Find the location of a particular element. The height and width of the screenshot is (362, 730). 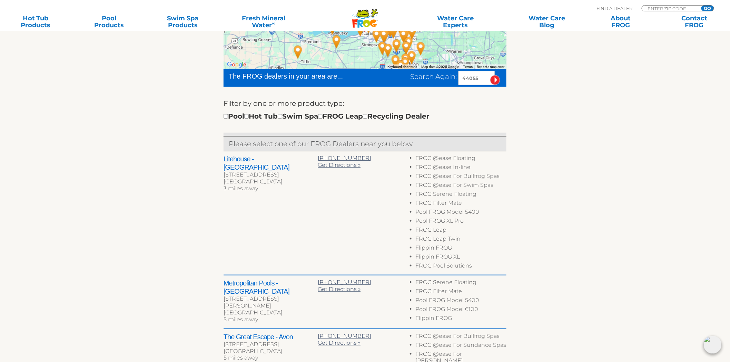

div: The Place - 28 miles away. is located at coordinates (388, 50).